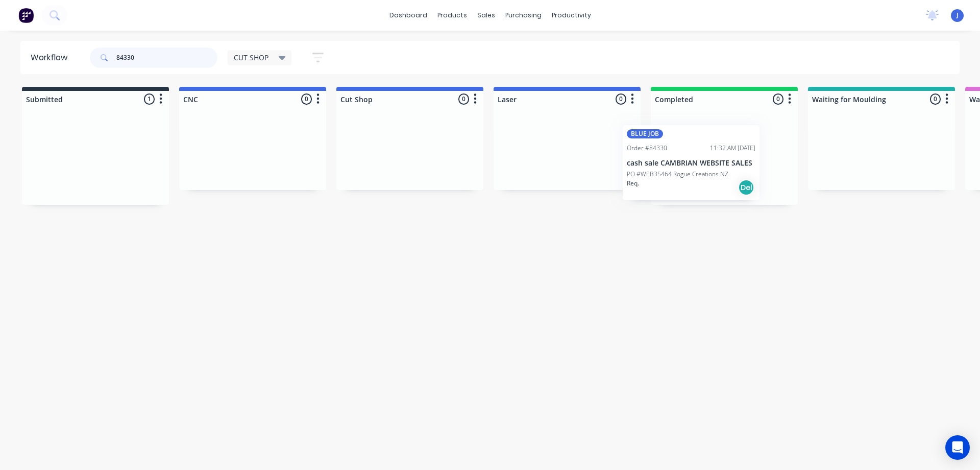  I want to click on div: purchasing, so click(523, 15).